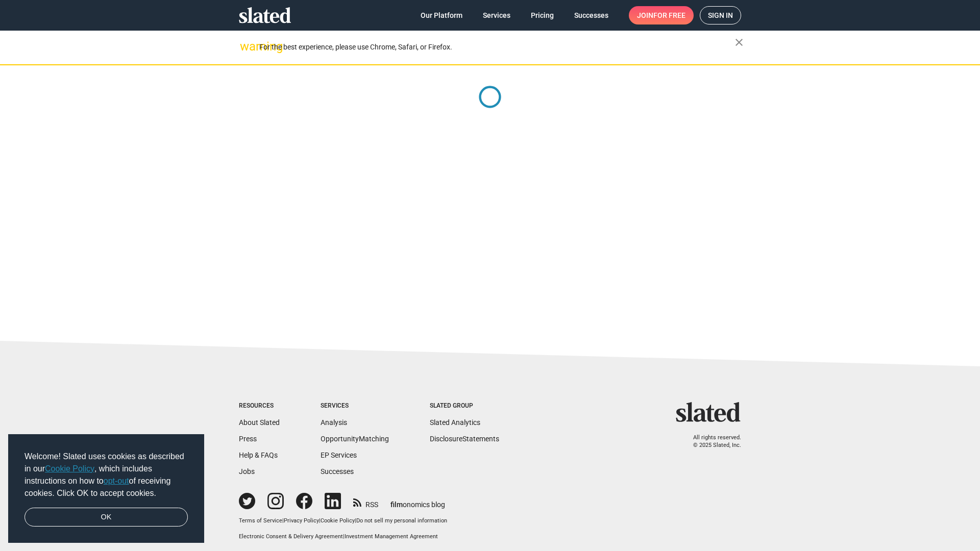 This screenshot has height=551, width=980. I want to click on a: OpportunityMatching, so click(355, 439).